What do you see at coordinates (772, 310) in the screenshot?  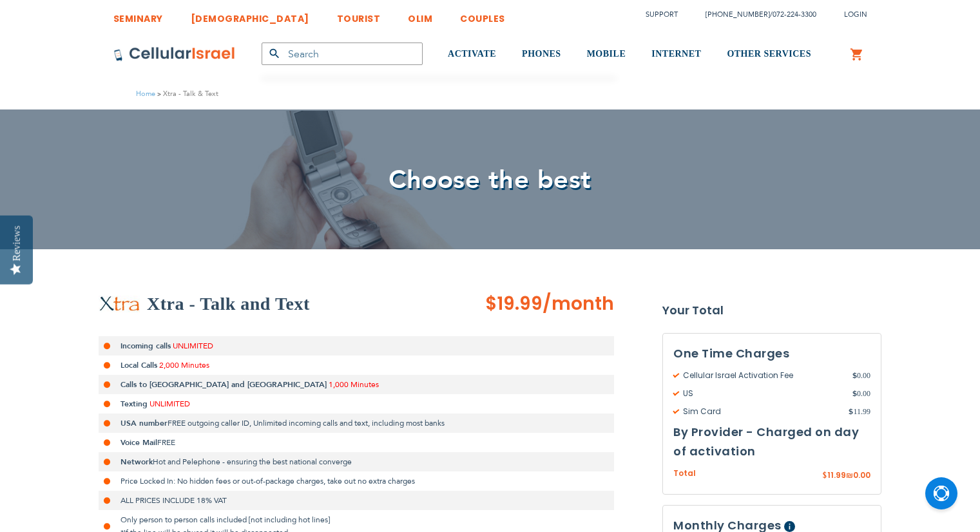 I see `strong: Your Total` at bounding box center [772, 310].